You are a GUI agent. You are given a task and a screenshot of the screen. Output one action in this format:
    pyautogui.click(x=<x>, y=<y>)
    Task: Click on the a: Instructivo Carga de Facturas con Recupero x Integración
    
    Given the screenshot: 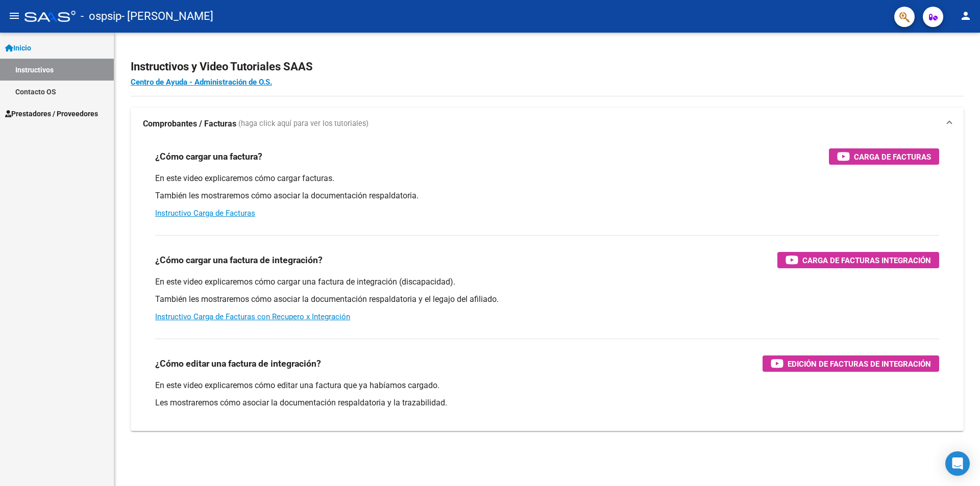 What is the action you would take?
    pyautogui.click(x=253, y=317)
    